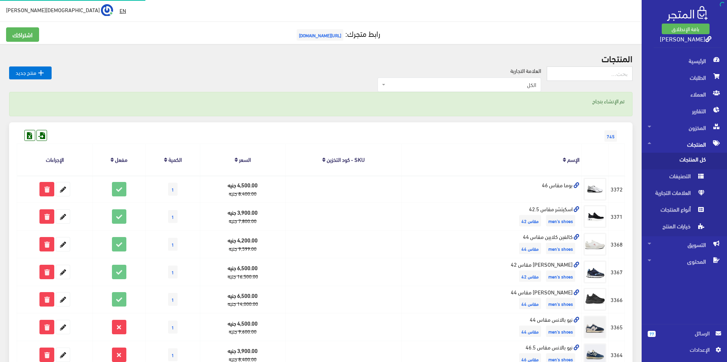 This screenshot has height=362, width=727. Describe the element at coordinates (684, 228) in the screenshot. I see `a: خيارات المنتج` at that location.